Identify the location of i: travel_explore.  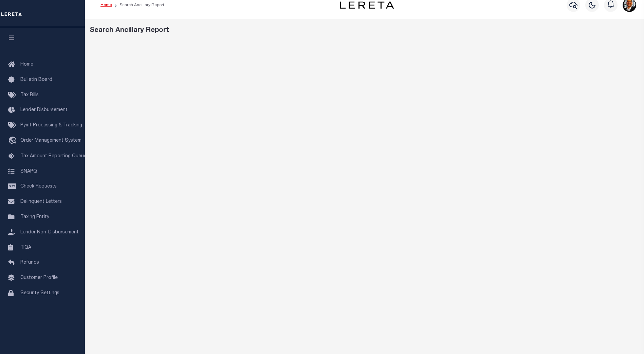
(13, 141).